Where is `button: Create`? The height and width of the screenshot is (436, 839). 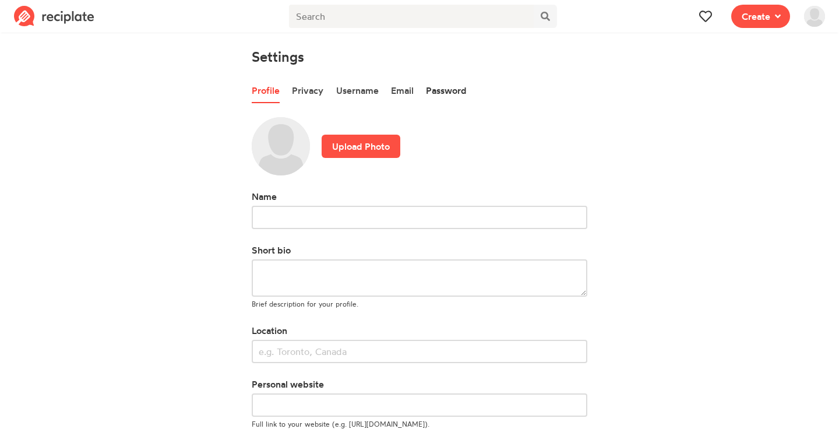 button: Create is located at coordinates (761, 16).